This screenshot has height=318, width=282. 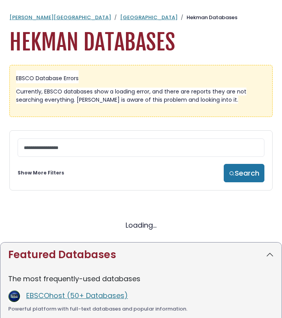 I want to click on h1: Hekman Databases, so click(x=141, y=42).